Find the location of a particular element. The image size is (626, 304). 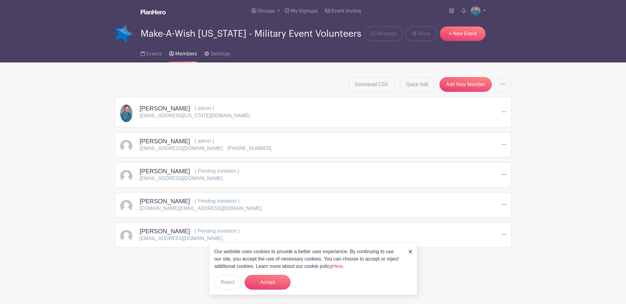

img: logo_white-6c42ec7e38ccf1d336a20a19083b03d10ae64f83f12c07503d8b9e83406b4c7d.svg is located at coordinates (153, 12).